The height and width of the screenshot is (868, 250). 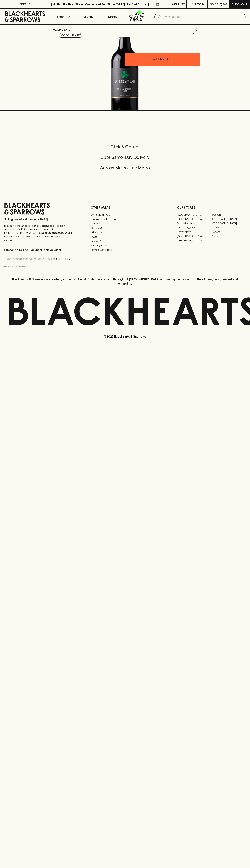 What do you see at coordinates (125, 228) in the screenshot?
I see `a: Contact Us` at bounding box center [125, 228].